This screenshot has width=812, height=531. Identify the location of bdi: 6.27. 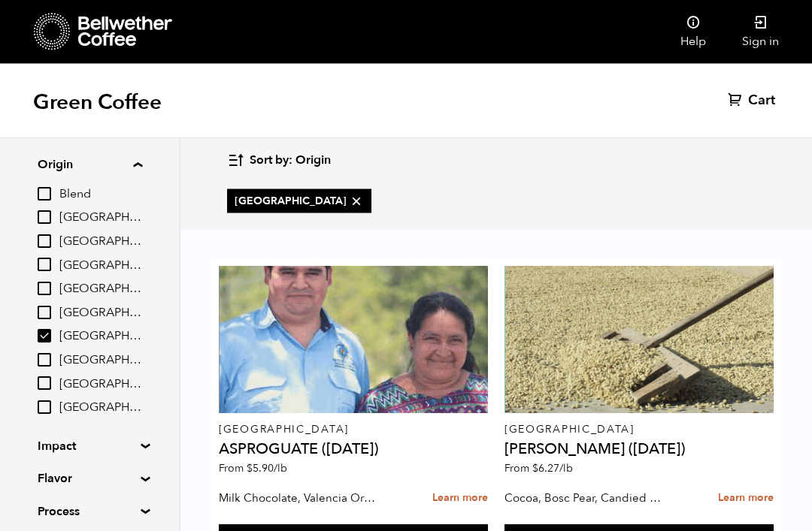
(553, 468).